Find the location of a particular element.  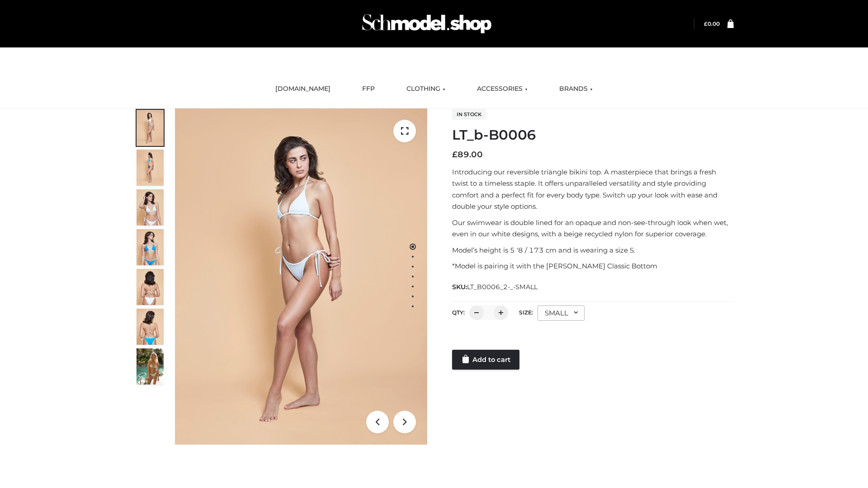

p: Our swimwear is double lined for an opaque and non-see-through look when wet, even in our white d... is located at coordinates (593, 229).